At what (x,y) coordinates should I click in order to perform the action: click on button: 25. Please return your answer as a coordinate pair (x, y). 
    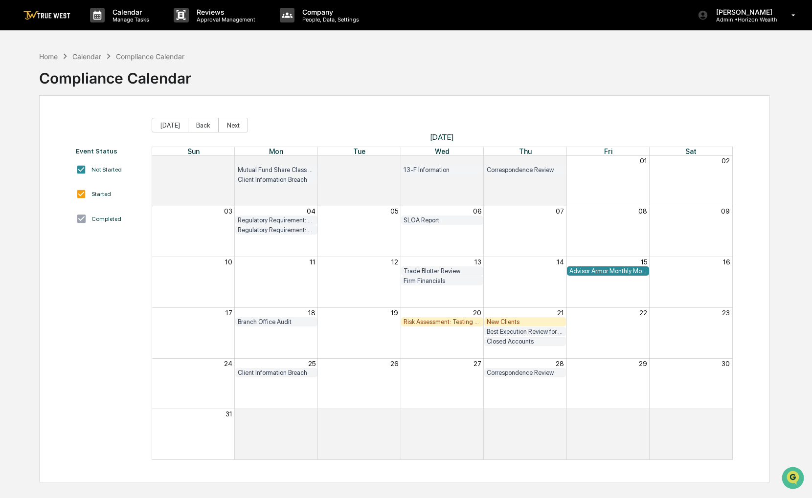
    Looking at the image, I should click on (312, 364).